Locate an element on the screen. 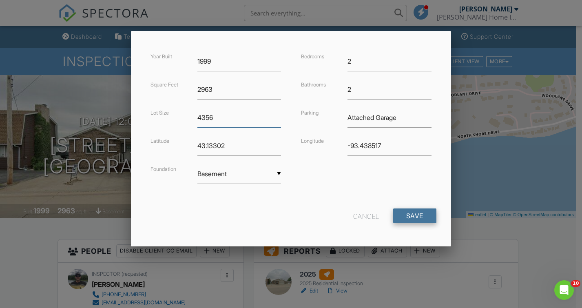 The width and height of the screenshot is (582, 308). span: 10 is located at coordinates (575, 283).